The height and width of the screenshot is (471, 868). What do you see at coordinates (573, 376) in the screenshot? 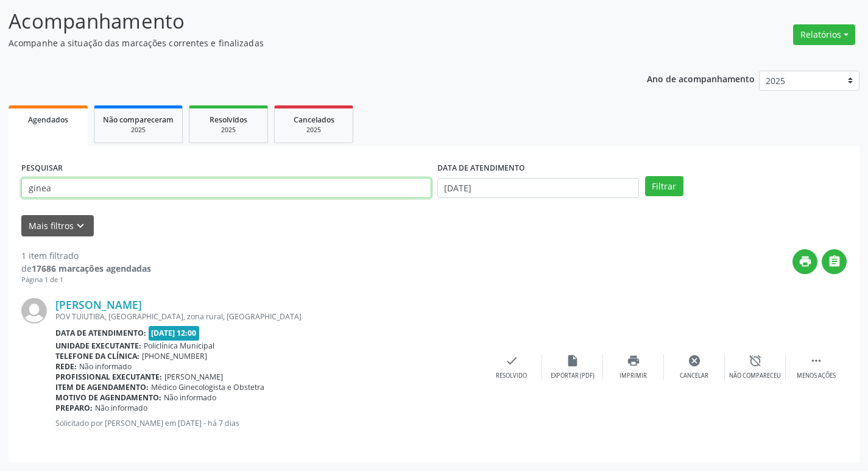
I see `div: Exportar (PDF)` at bounding box center [573, 376].